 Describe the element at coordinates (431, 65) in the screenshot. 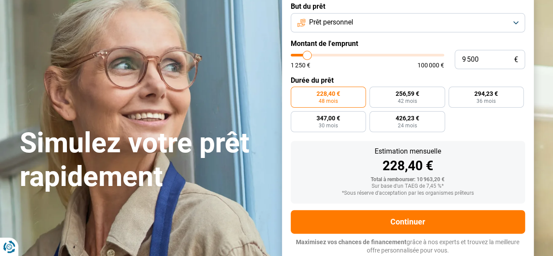

I see `span: 100 000 €` at that location.